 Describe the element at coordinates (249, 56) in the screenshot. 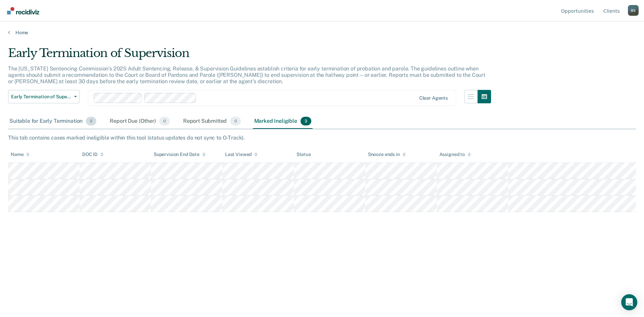

I see `div: Early Termination of Supervision` at that location.